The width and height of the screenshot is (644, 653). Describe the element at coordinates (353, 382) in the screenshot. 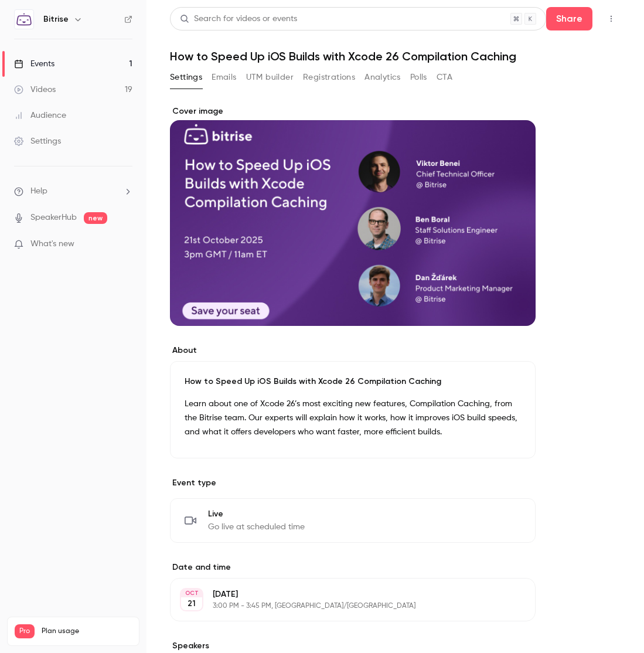

I see `p: How to Speed Up iOS Builds with Xcode 26 Compilation Caching` at that location.